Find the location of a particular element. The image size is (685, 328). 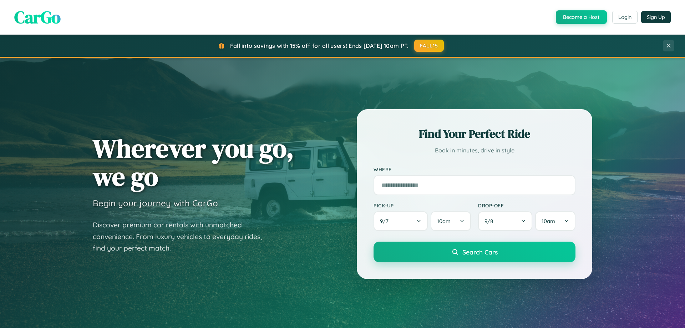

label: Where is located at coordinates (475, 169).